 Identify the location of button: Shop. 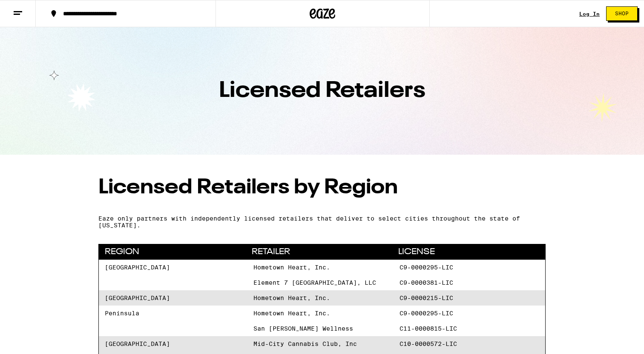
(622, 13).